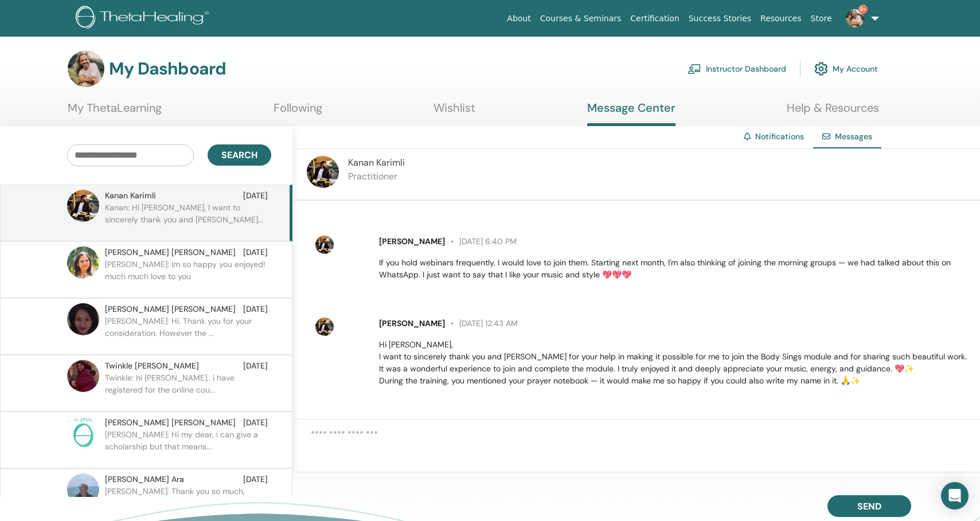 This screenshot has height=521, width=980. I want to click on a: Notifications, so click(779, 137).